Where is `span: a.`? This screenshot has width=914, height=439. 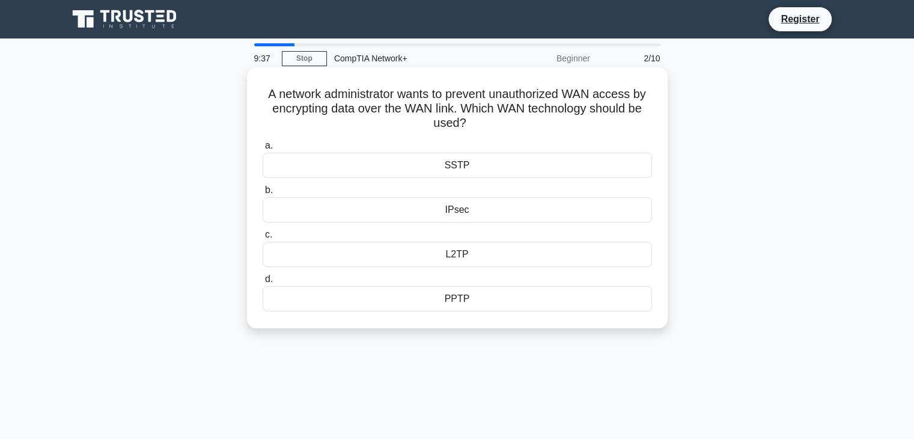 span: a. is located at coordinates (269, 145).